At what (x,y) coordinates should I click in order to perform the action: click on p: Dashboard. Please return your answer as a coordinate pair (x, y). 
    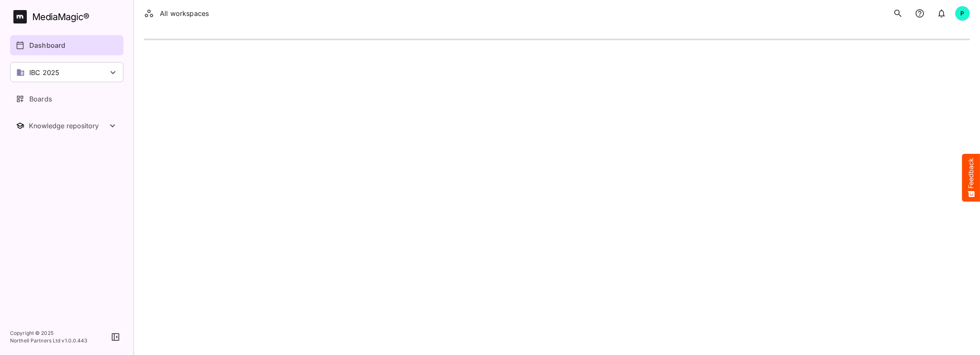
    Looking at the image, I should click on (47, 45).